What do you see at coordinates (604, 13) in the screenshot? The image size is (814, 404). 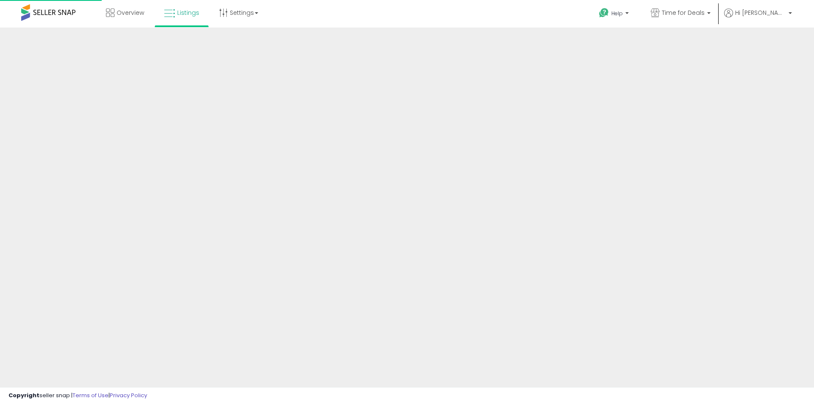 I see `i: Get Help` at bounding box center [604, 13].